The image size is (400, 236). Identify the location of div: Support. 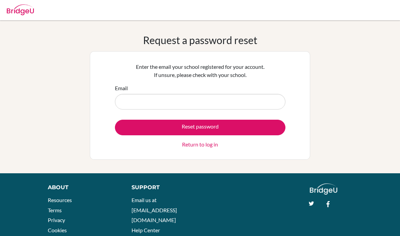
(163, 188).